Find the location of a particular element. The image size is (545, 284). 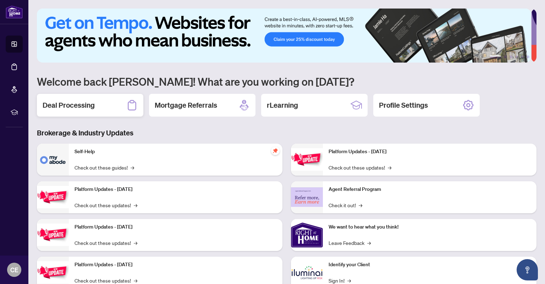

h2: Profile Settings is located at coordinates (404, 105).